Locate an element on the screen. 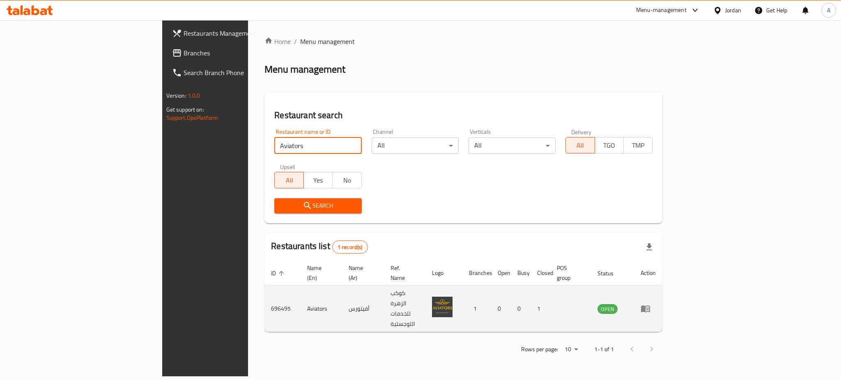 This screenshot has width=841, height=380. button: Search is located at coordinates (318, 206).